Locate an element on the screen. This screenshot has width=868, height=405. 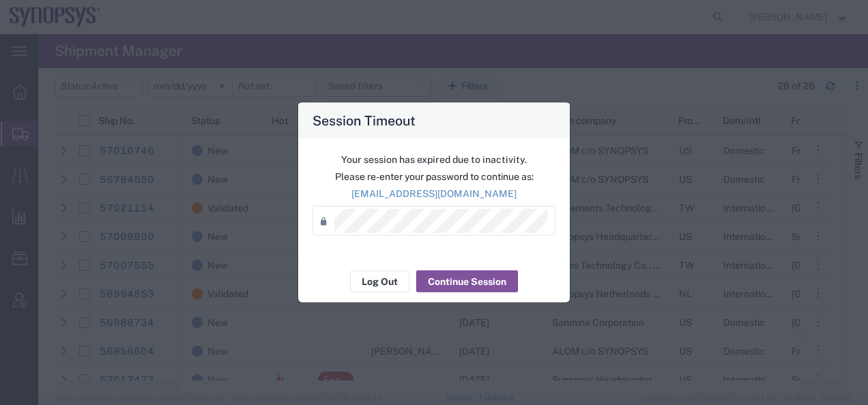
p: Your session has expired due to inactivity. is located at coordinates (434, 160).